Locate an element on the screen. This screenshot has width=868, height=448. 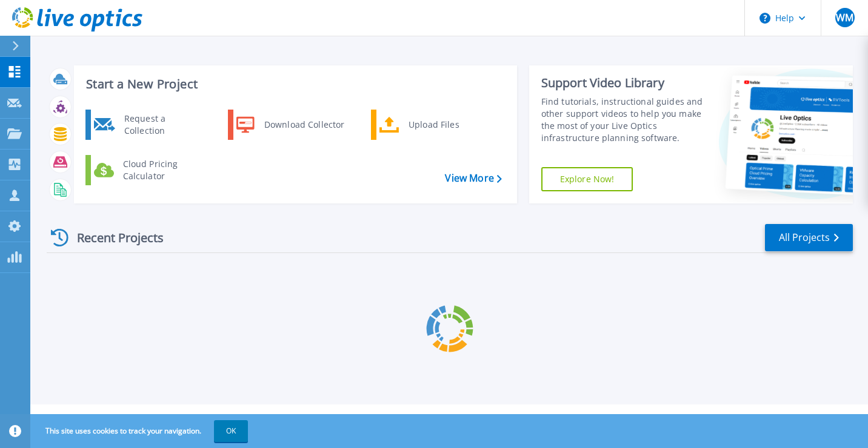
a: Download Collector is located at coordinates (290, 125).